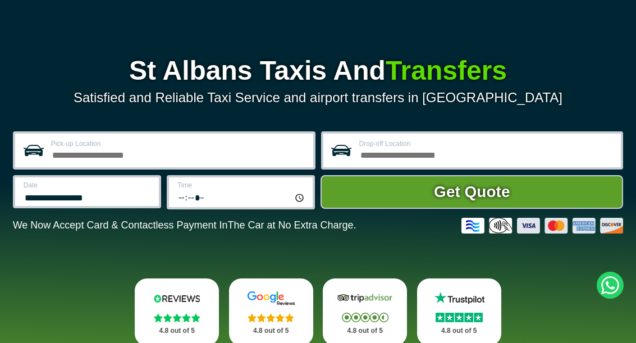  Describe the element at coordinates (318, 71) in the screenshot. I see `h1: St Albans Taxis And` at that location.